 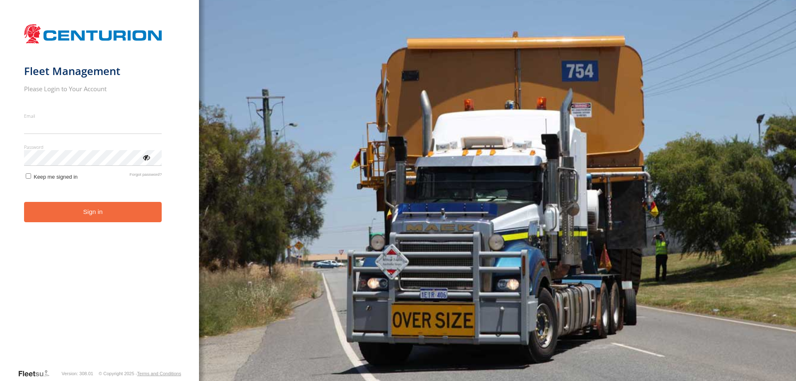 I want to click on a: Forgot password?, so click(x=146, y=176).